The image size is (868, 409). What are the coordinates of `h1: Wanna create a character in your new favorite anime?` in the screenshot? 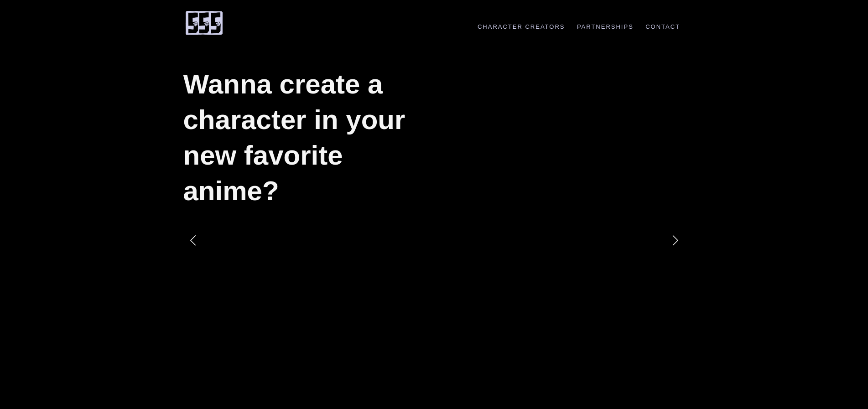 It's located at (305, 138).